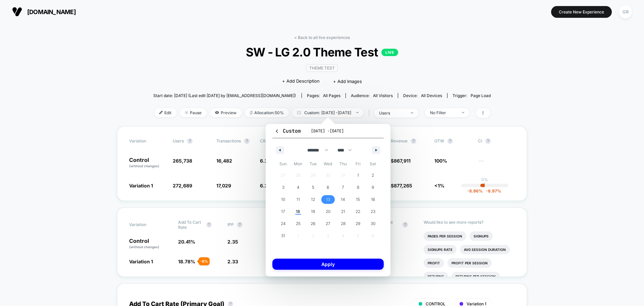  I want to click on span: 28, so click(343, 224).